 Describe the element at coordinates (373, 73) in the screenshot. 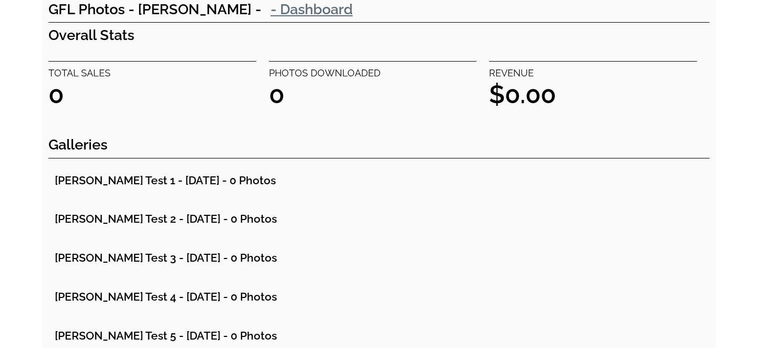

I see `p: Photos Downloaded` at that location.